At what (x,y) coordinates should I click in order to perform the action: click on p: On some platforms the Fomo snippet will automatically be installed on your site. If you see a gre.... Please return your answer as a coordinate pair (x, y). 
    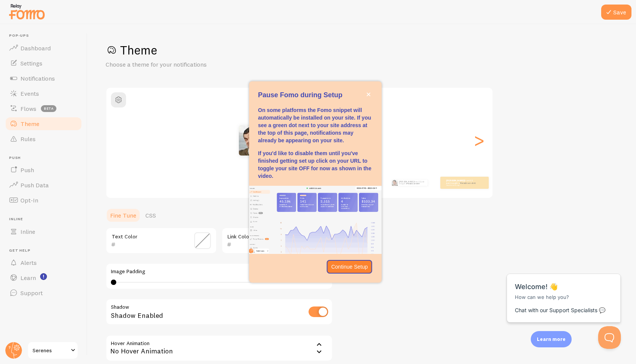
    Looking at the image, I should click on (315, 125).